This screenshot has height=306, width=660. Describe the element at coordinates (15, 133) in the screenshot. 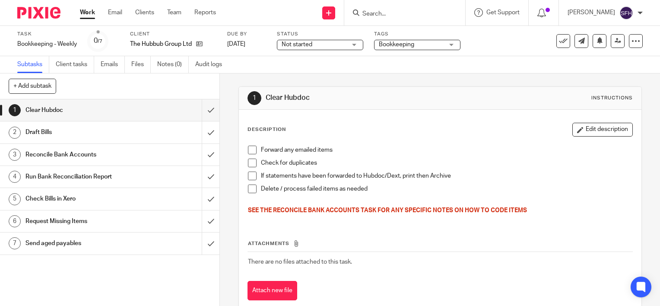

I see `div: 2` at that location.